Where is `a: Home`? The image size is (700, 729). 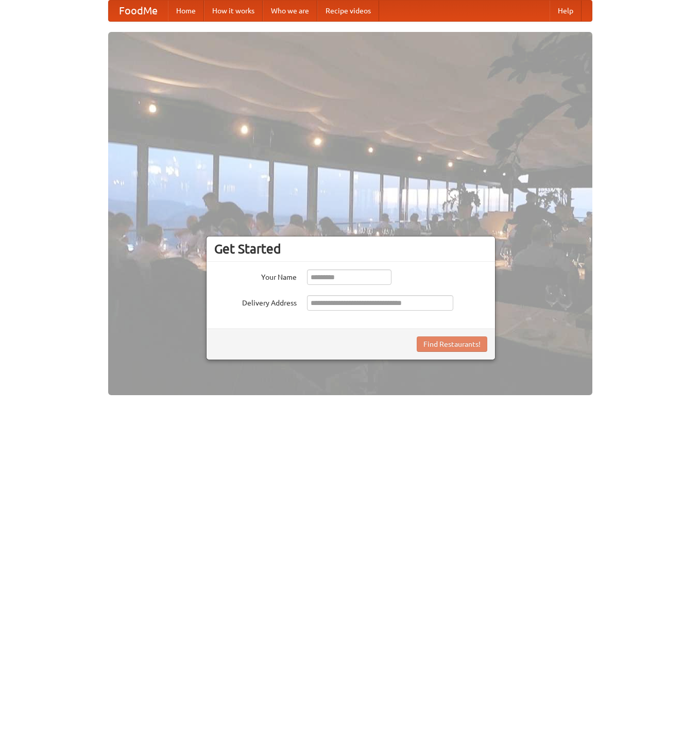 a: Home is located at coordinates (186, 11).